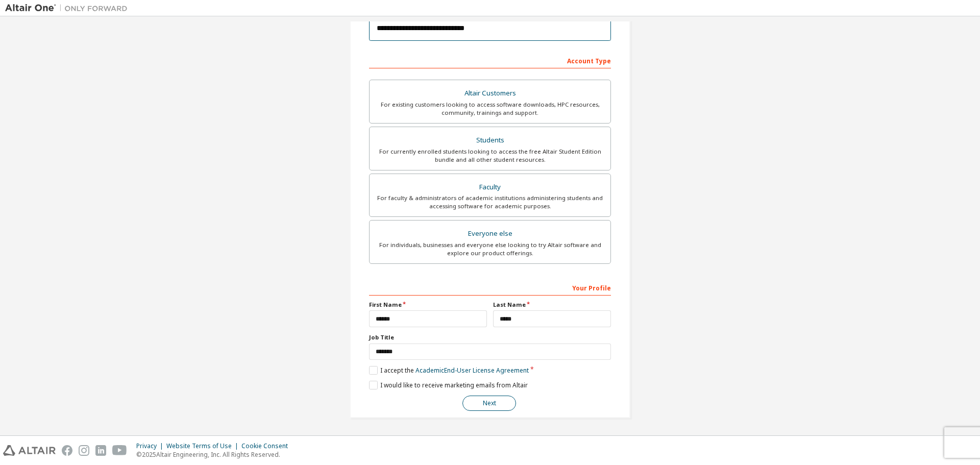  Describe the element at coordinates (490, 337) in the screenshot. I see `label: Job Title` at that location.